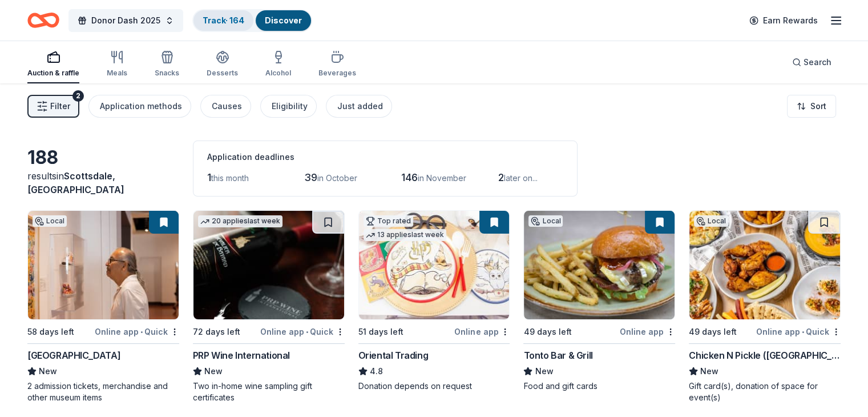 The height and width of the screenshot is (417, 868). What do you see at coordinates (140, 106) in the screenshot?
I see `button: Application methods` at bounding box center [140, 106].